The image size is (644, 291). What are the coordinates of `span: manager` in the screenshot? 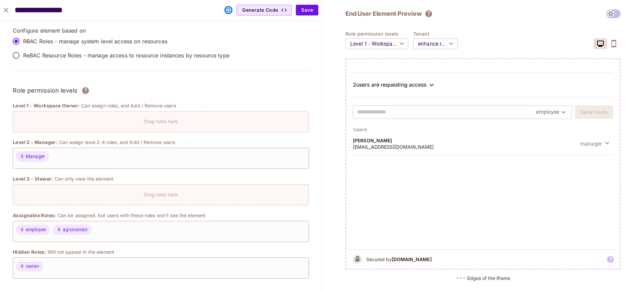 It's located at (591, 144).